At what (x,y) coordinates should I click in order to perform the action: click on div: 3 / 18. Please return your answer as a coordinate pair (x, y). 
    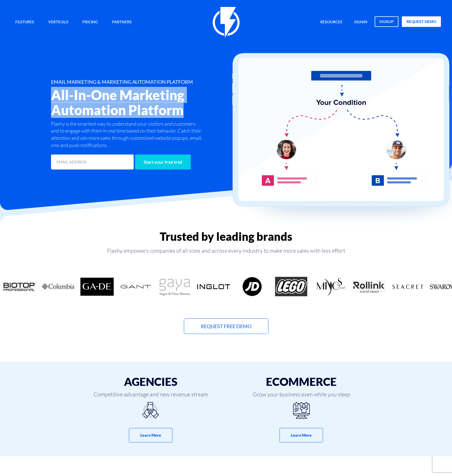
    Looking at the image, I should click on (58, 286).